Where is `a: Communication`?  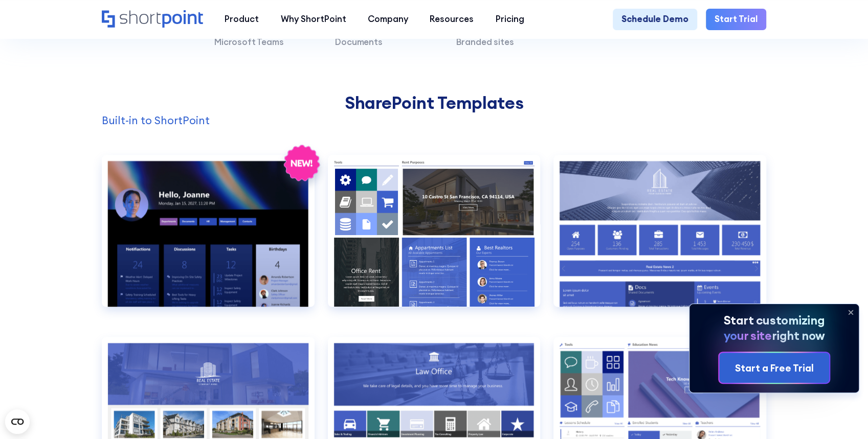 a: Communication is located at coordinates (208, 239).